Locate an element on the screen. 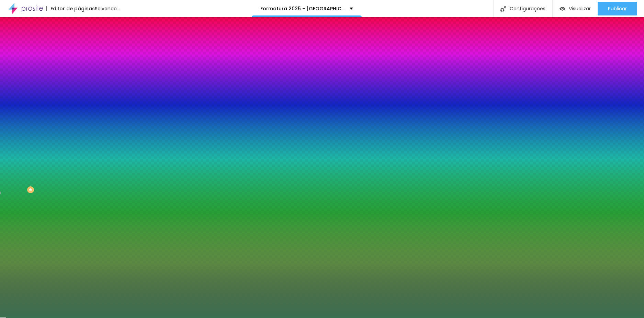 The image size is (644, 318). img: view-1.svg is located at coordinates (562, 8).